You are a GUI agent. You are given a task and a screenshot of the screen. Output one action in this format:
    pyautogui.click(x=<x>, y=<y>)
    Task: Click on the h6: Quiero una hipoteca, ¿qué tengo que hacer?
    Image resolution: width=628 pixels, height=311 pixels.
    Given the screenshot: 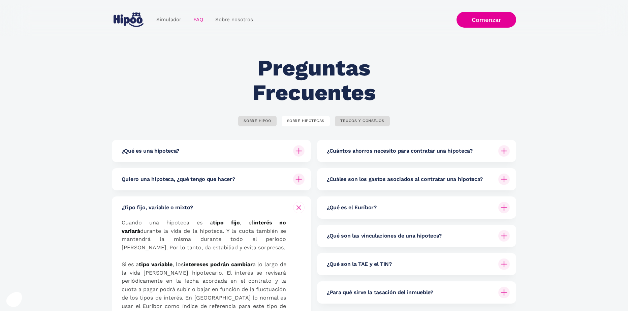 What is the action you would take?
    pyautogui.click(x=178, y=179)
    